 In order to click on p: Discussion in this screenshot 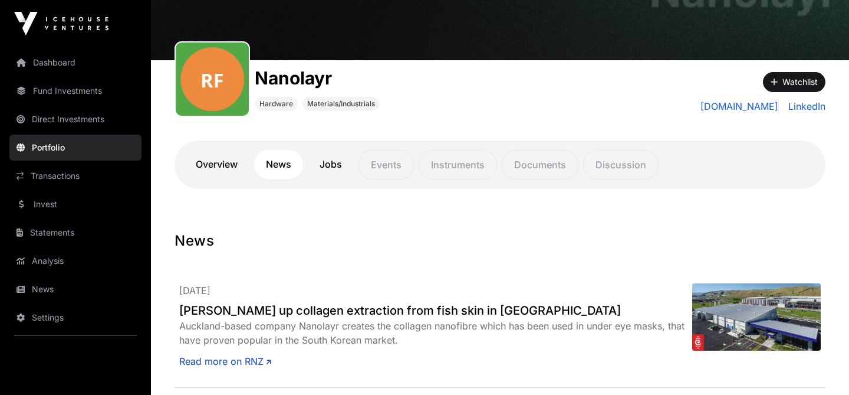, I will do `click(621, 165)`.